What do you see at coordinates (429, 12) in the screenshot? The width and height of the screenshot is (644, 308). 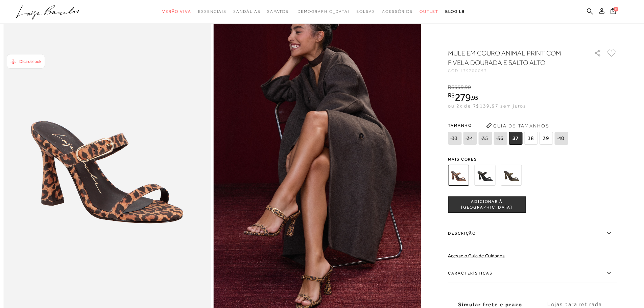 I see `span: Outlet` at bounding box center [429, 12].